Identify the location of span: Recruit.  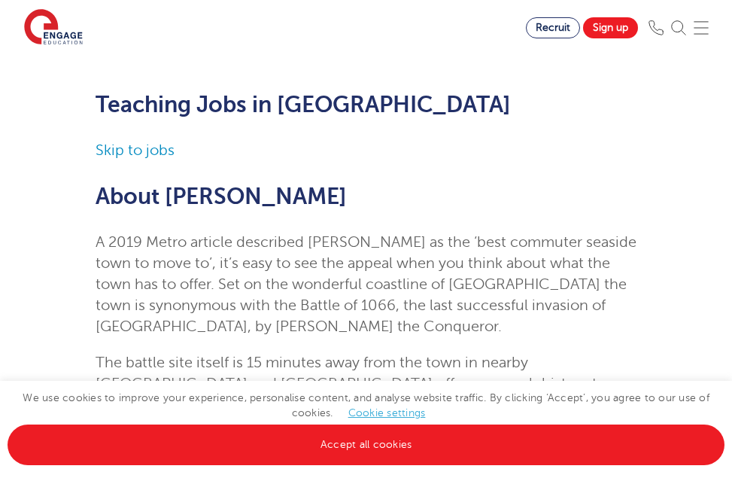
(553, 27).